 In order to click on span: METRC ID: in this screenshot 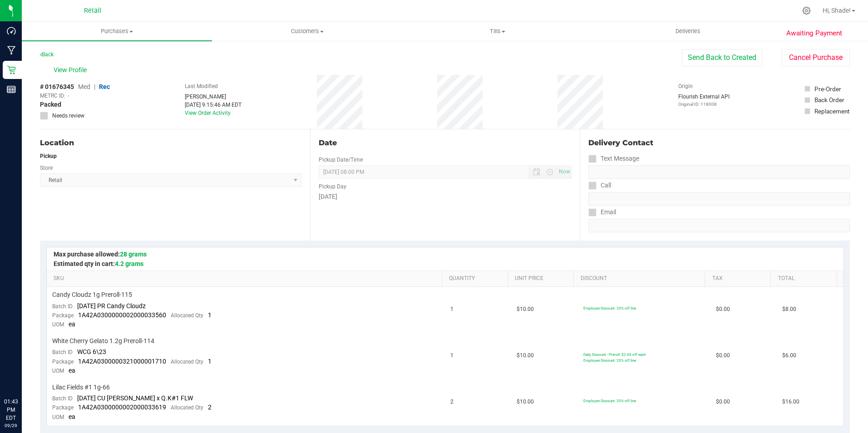, I will do `click(53, 96)`.